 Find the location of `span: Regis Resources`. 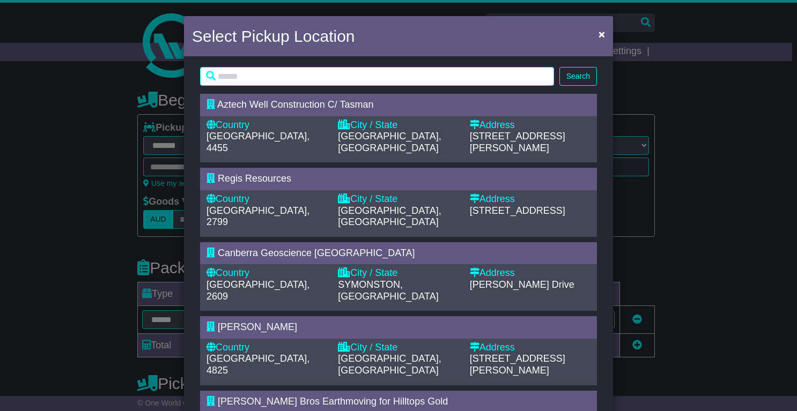

span: Regis Resources is located at coordinates (254, 179).